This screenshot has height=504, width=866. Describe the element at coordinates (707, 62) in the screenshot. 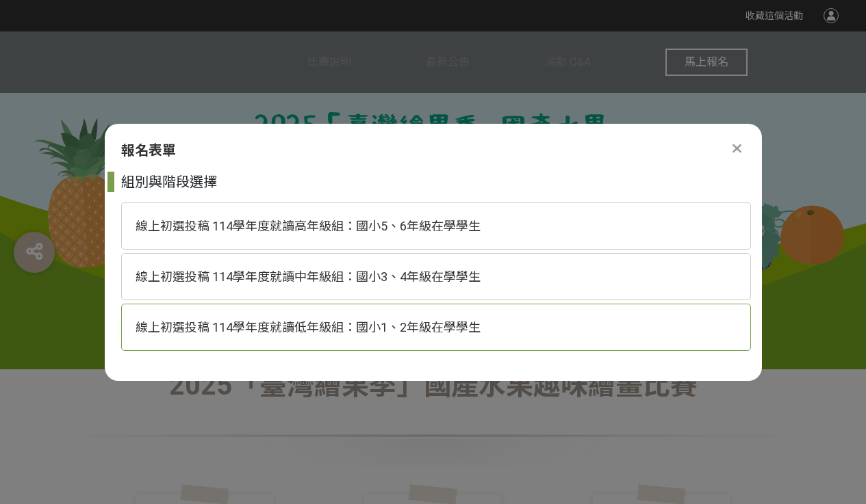

I see `button: 馬上報名` at that location.